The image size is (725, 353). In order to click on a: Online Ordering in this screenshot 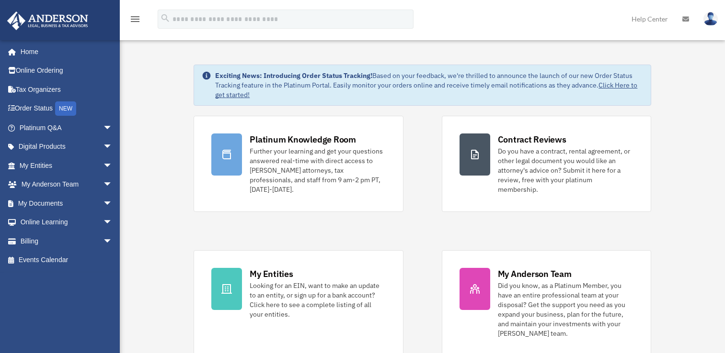, I will do `click(67, 71)`.